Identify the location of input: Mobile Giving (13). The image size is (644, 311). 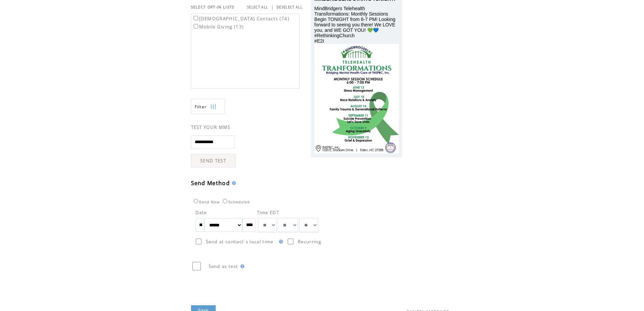
(196, 26).